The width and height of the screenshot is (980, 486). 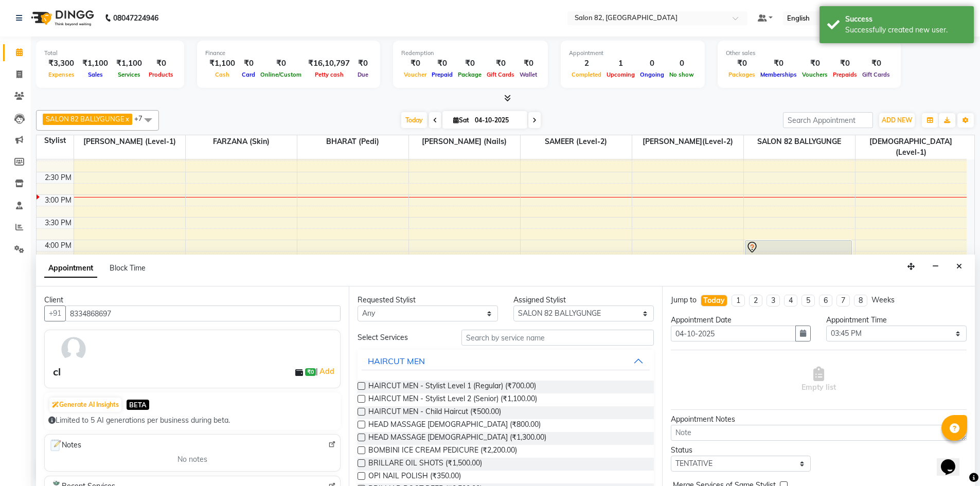 What do you see at coordinates (55, 313) in the screenshot?
I see `button: +91` at bounding box center [55, 313].